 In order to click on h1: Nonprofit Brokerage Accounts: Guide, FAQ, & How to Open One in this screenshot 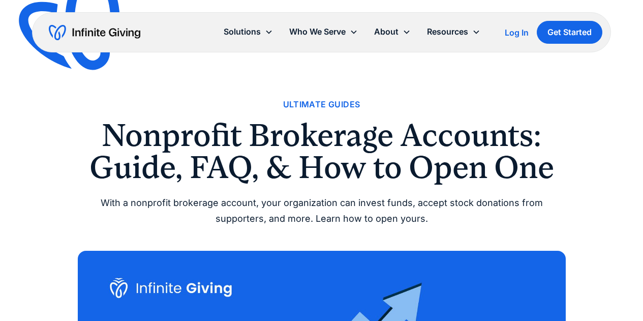, I will do `click(322, 151)`.